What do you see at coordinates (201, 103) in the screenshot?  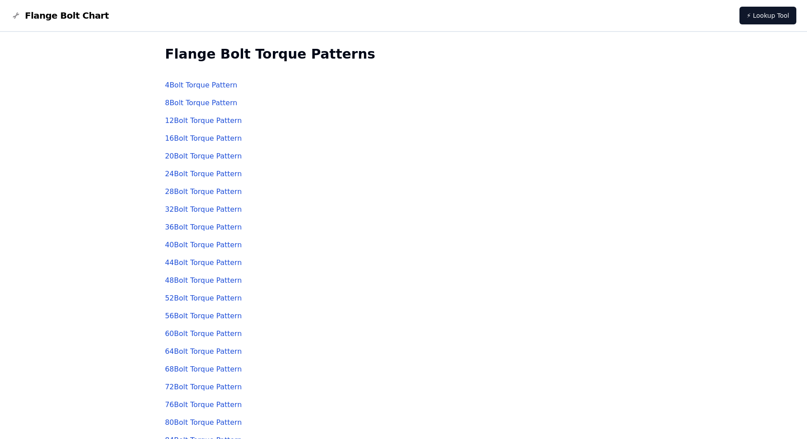 I see `a: 8Bolt Torque Pattern` at bounding box center [201, 103].